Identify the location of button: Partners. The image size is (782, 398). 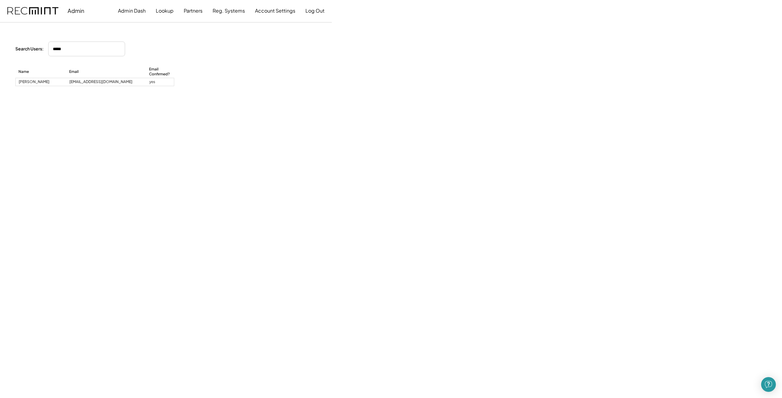
(193, 11).